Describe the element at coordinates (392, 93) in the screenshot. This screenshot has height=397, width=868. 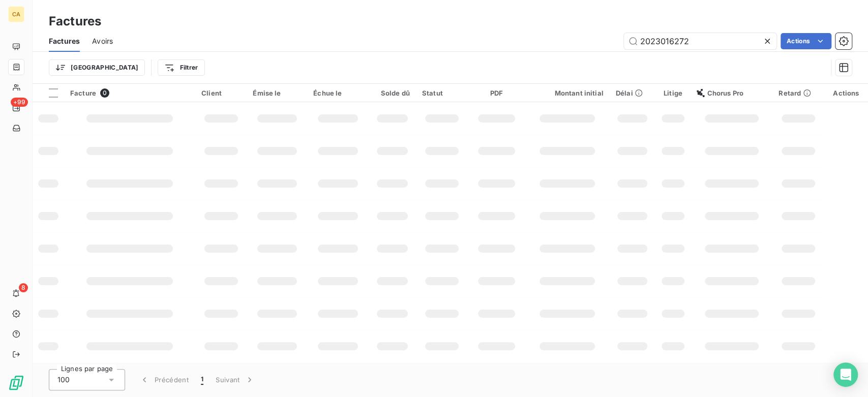
I see `div: Solde dû` at that location.